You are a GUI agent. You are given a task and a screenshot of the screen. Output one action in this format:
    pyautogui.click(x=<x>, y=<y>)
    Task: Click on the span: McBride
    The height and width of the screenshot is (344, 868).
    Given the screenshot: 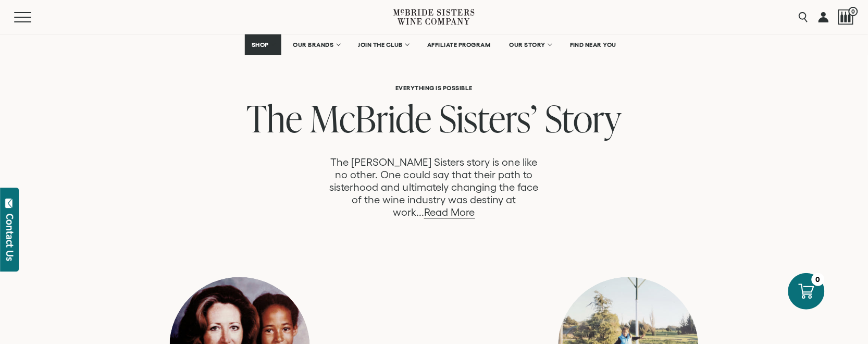 What is the action you would take?
    pyautogui.click(x=371, y=118)
    